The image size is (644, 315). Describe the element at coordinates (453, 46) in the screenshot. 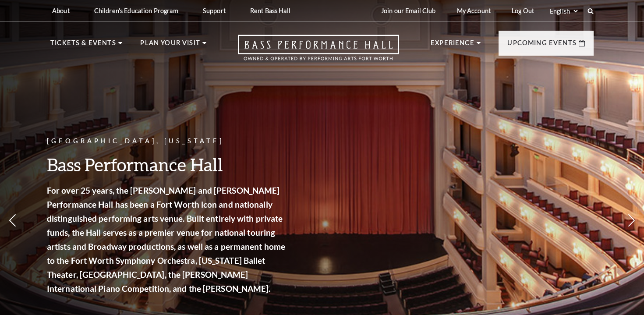

I see `p: Experience` at that location.